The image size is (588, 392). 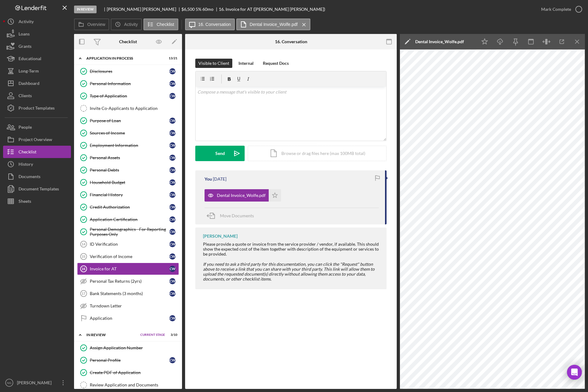 I want to click on div: Checklist, so click(x=27, y=152).